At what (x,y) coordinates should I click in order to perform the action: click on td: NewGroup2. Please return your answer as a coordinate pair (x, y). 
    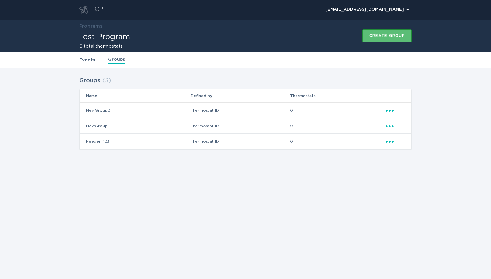
    Looking at the image, I should click on (135, 110).